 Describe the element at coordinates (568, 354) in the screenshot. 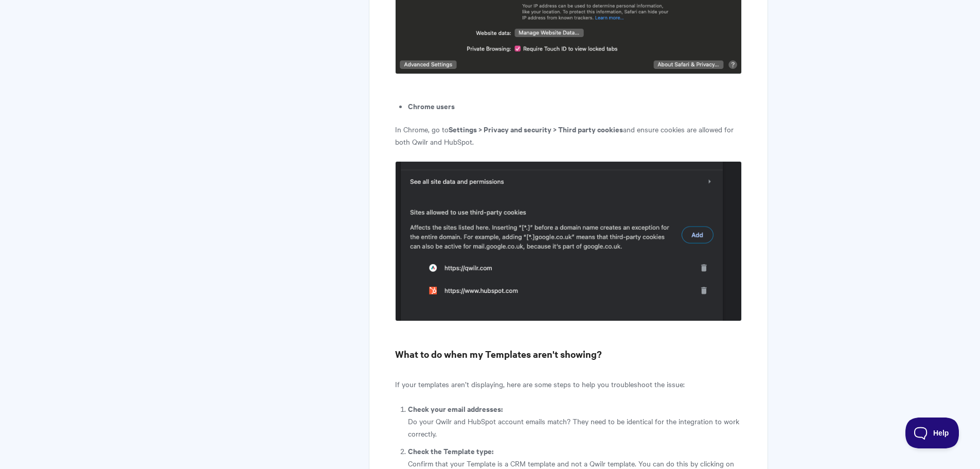

I see `h3: What to do when my Templates aren't showing?` at that location.